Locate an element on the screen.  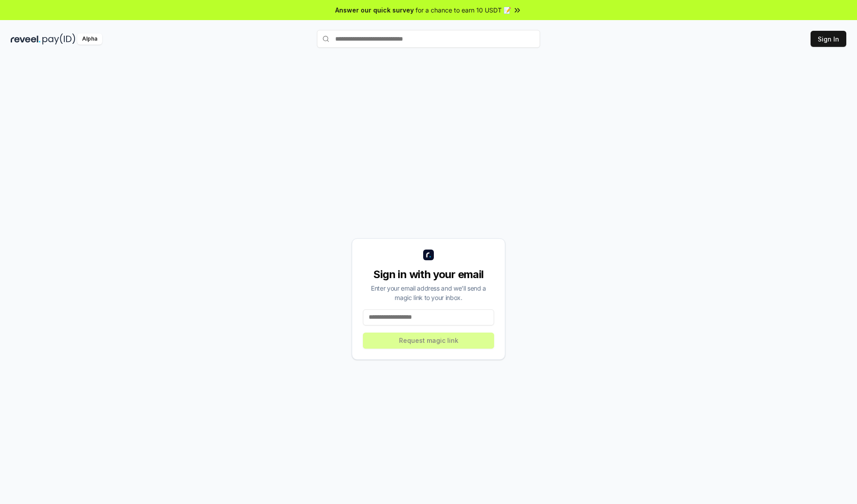
div: Sign in with your email is located at coordinates (428, 274).